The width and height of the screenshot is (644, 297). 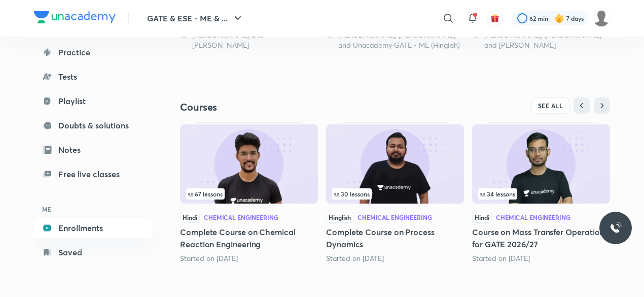 I want to click on h4: Courses, so click(x=288, y=107).